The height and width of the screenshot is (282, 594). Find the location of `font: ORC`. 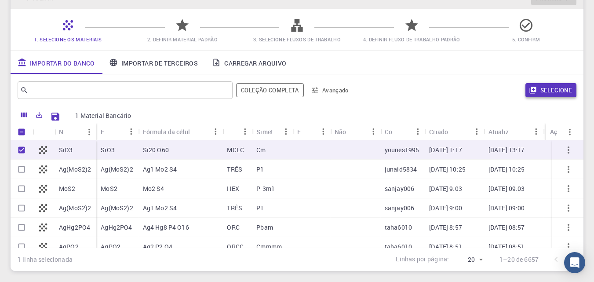

font: ORC is located at coordinates (233, 227).